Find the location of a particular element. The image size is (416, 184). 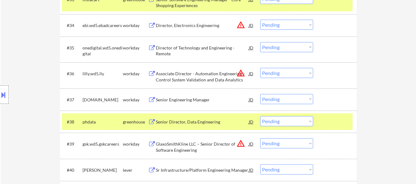

div: ebi.wd5.ebadcareers is located at coordinates (102, 26).